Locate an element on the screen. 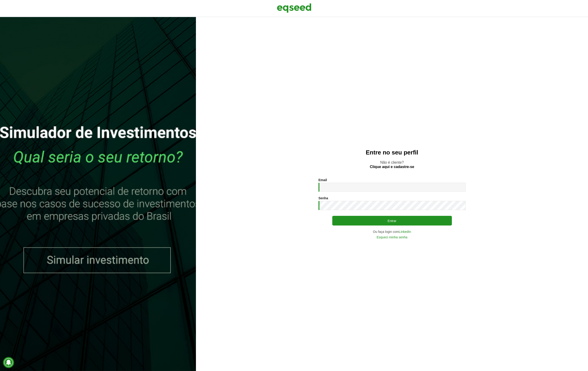 This screenshot has height=371, width=588. div: Ou faça login com is located at coordinates (392, 232).